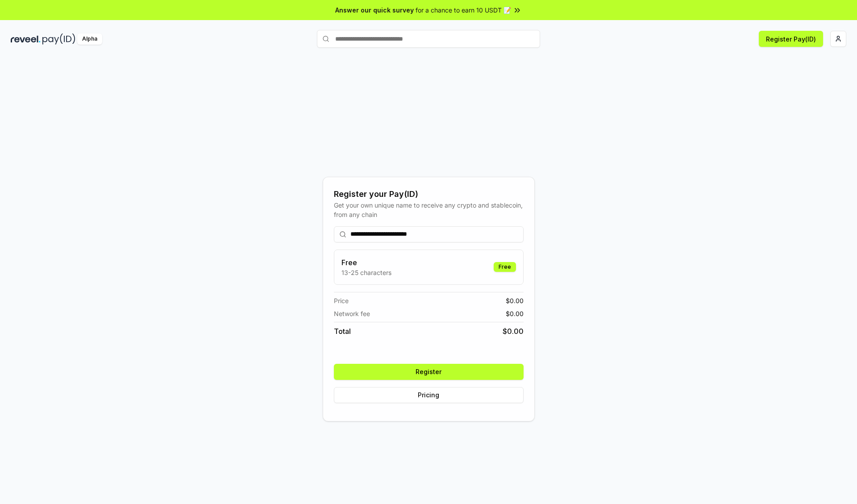 This screenshot has height=504, width=857. I want to click on img: reveel_dark, so click(25, 39).